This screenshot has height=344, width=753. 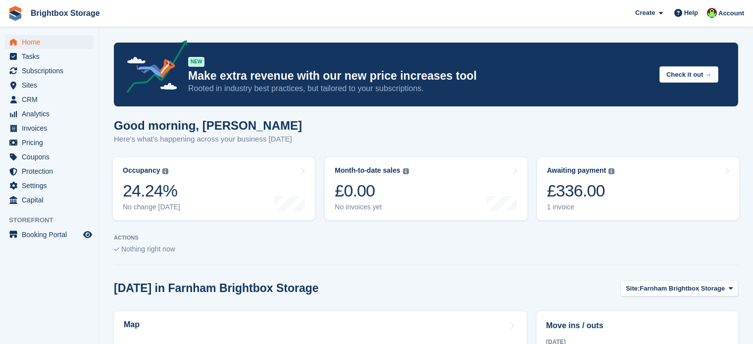 I want to click on span: Create, so click(x=645, y=13).